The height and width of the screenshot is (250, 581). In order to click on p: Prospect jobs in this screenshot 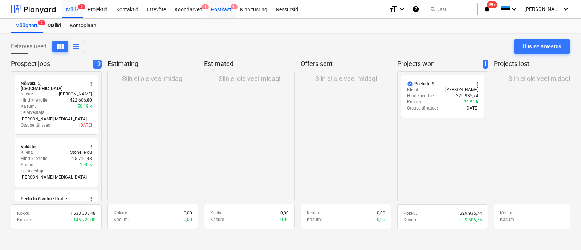, I will do `click(50, 64)`.